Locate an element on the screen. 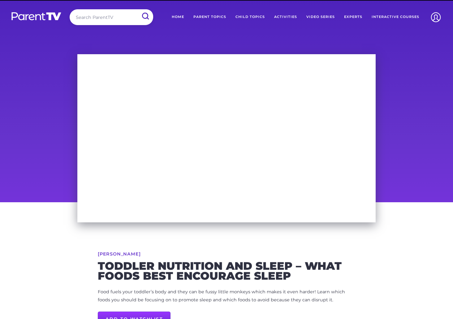  h2: Toddler nutrition and sleep – what foods best encourage sleep is located at coordinates (226, 270).